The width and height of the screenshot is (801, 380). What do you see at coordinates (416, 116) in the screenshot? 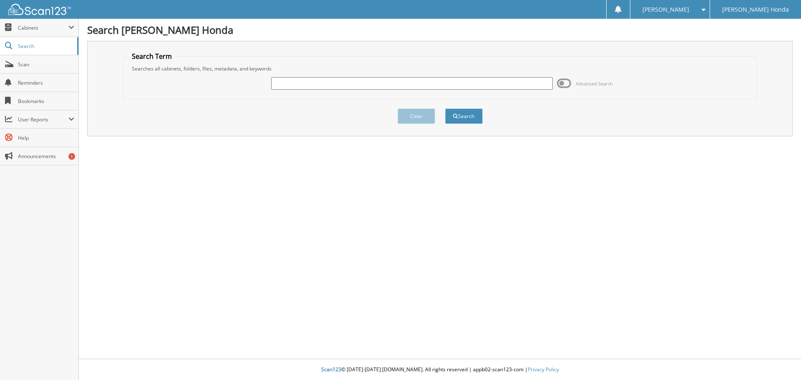
I see `button: Clear` at bounding box center [416, 116].